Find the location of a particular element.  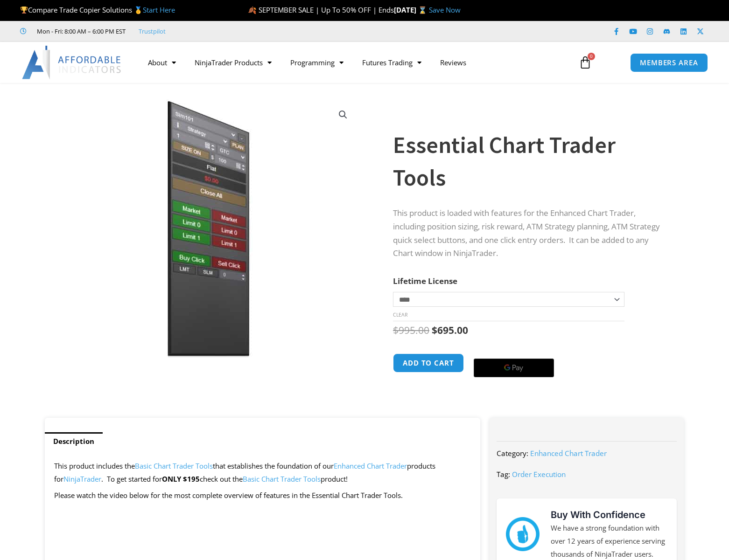

label: Lifetime License is located at coordinates (425, 281).